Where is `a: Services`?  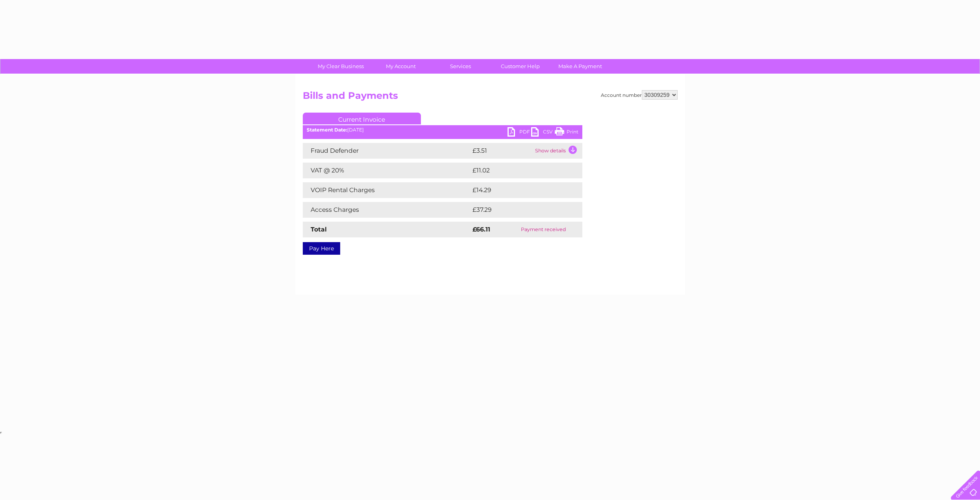
a: Services is located at coordinates (460, 66).